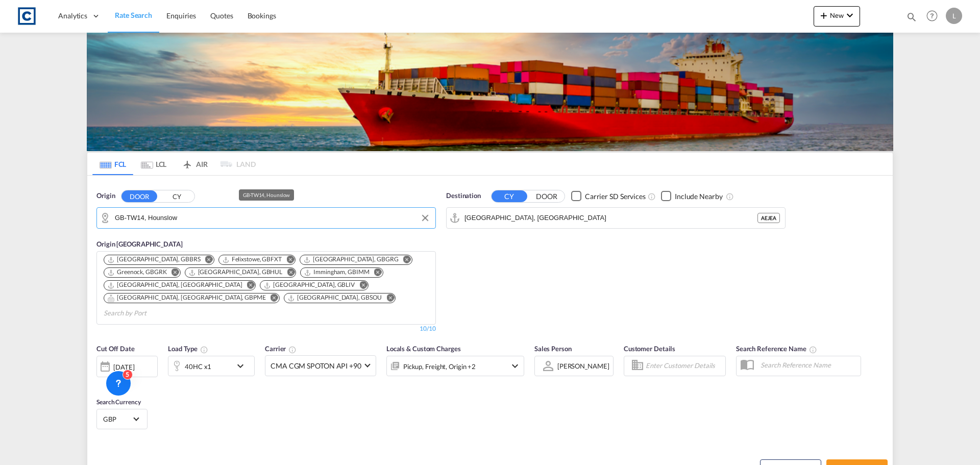 The width and height of the screenshot is (980, 465). What do you see at coordinates (211, 366) in the screenshot?
I see `div: 40HC x1icon-chevron-down` at bounding box center [211, 366].